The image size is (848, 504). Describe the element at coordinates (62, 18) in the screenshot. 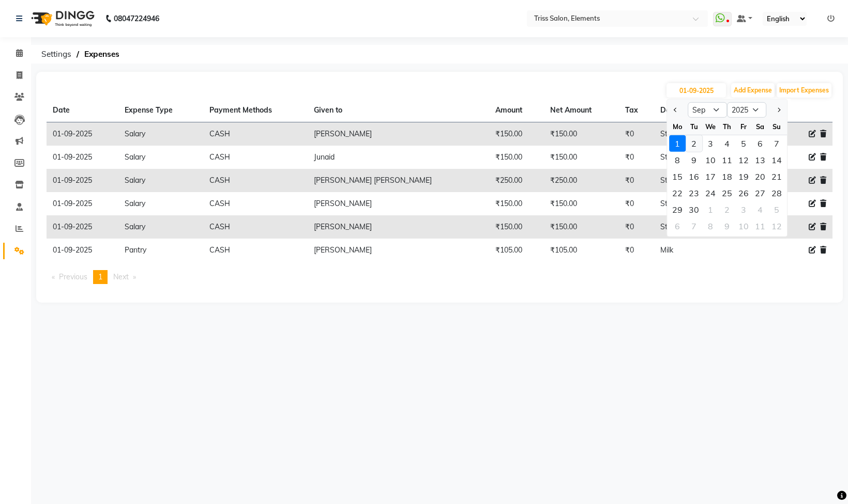

I see `img: logo` at that location.